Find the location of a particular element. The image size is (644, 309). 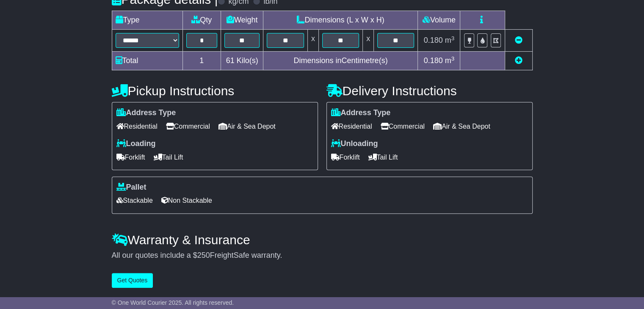

td: Kilo(s) is located at coordinates (242, 61).